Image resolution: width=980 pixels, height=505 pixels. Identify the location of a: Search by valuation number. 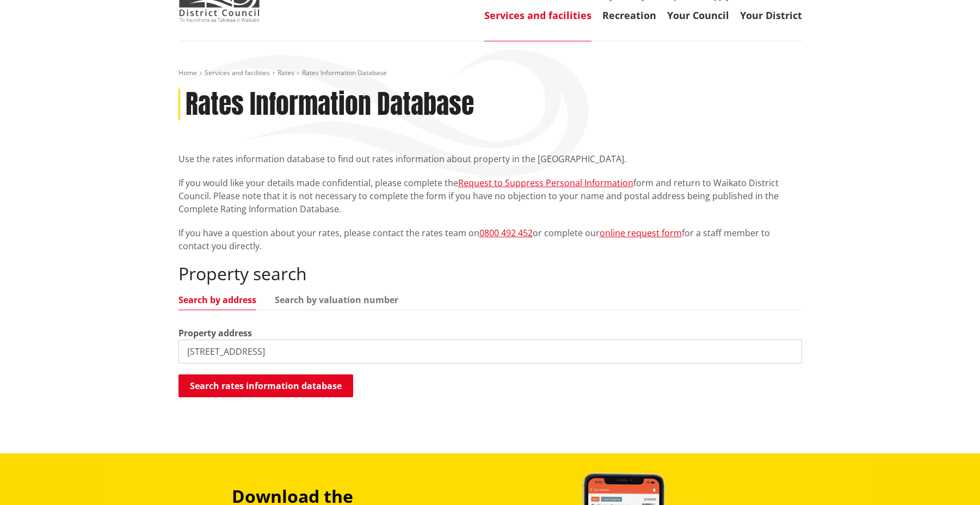
(337, 300).